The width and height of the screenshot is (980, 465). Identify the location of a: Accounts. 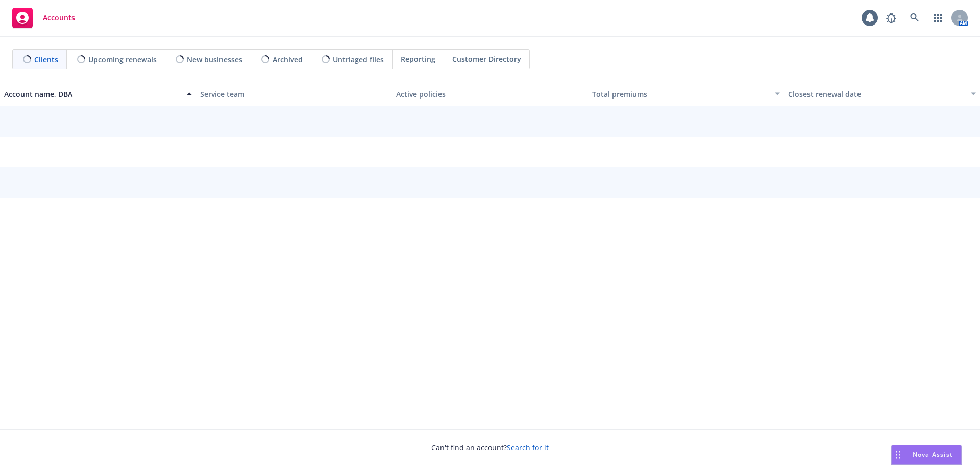
(43, 18).